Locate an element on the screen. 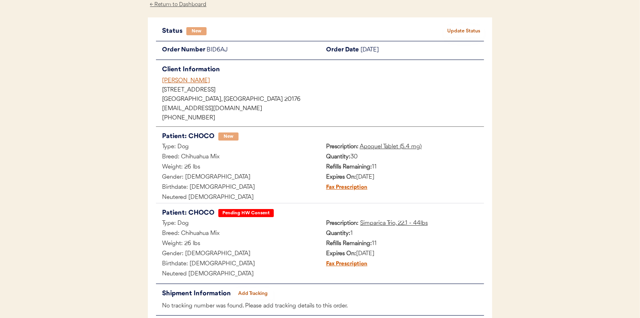 This screenshot has width=640, height=318. div: Status is located at coordinates (174, 31).